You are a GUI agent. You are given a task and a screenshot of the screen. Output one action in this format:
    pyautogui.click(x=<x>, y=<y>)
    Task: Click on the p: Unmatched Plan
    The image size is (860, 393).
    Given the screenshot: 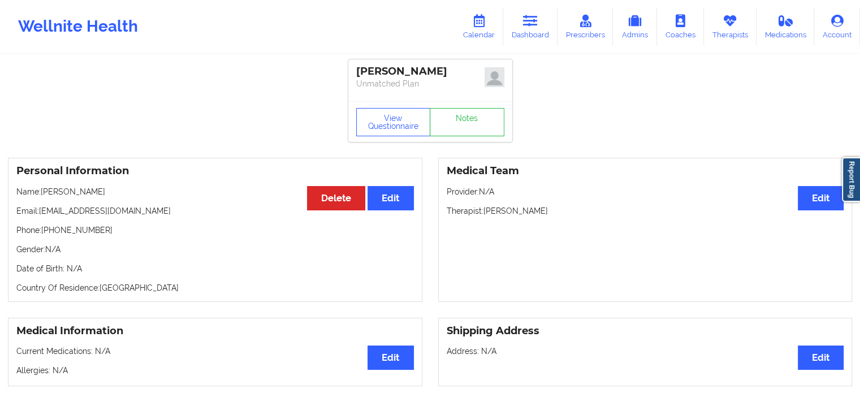 What is the action you would take?
    pyautogui.click(x=431, y=84)
    